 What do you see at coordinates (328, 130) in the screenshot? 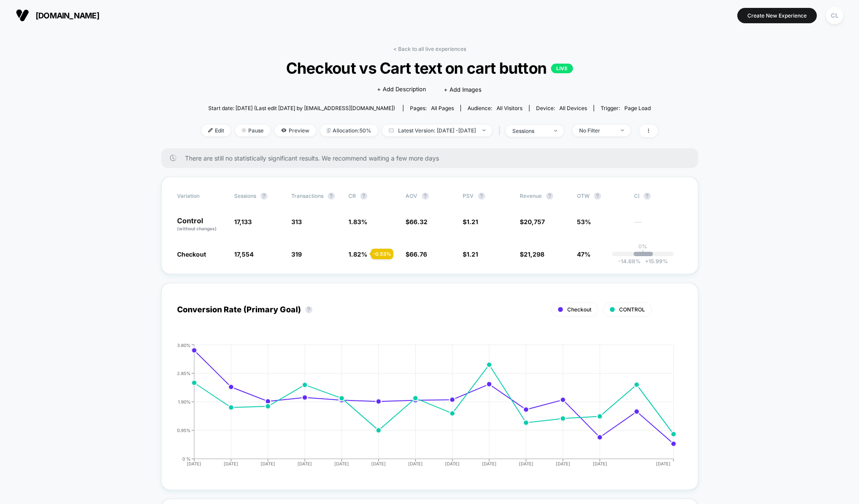
I see `img: rebalance` at bounding box center [328, 130].